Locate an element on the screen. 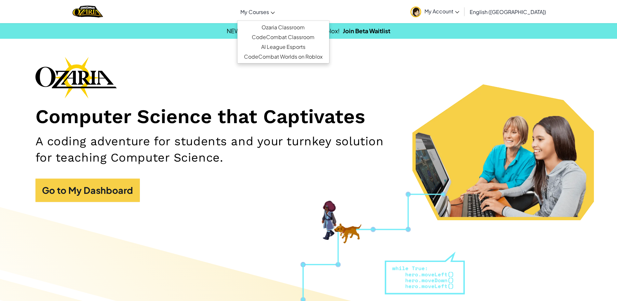 This screenshot has width=617, height=301. img: avatar is located at coordinates (416, 12).